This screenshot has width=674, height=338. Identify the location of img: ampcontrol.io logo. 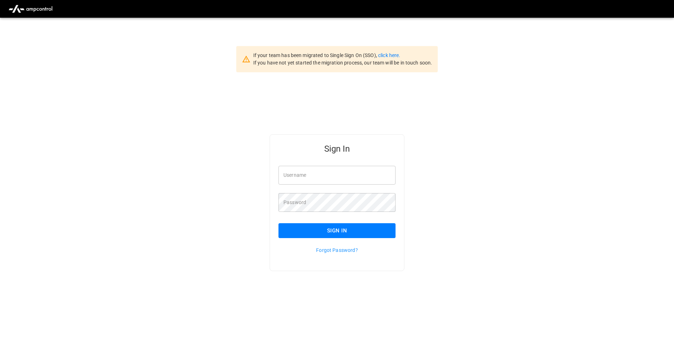
(30, 9).